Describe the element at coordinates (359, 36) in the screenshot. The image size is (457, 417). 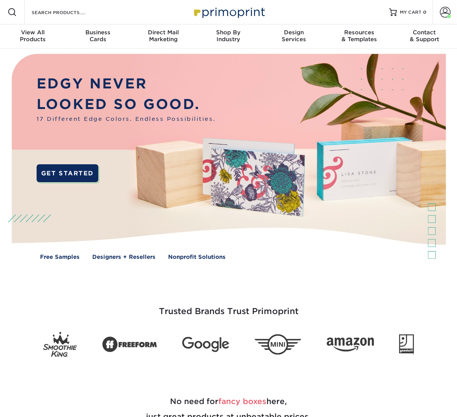
I see `div: & Templates` at that location.